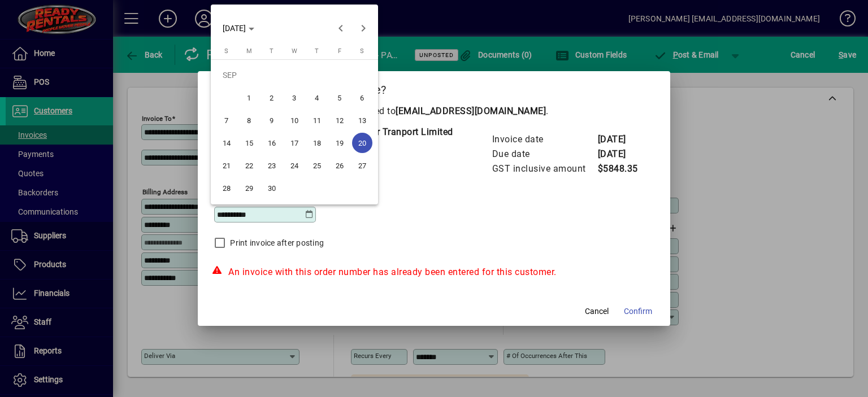  Describe the element at coordinates (294, 166) in the screenshot. I see `span: 24` at that location.